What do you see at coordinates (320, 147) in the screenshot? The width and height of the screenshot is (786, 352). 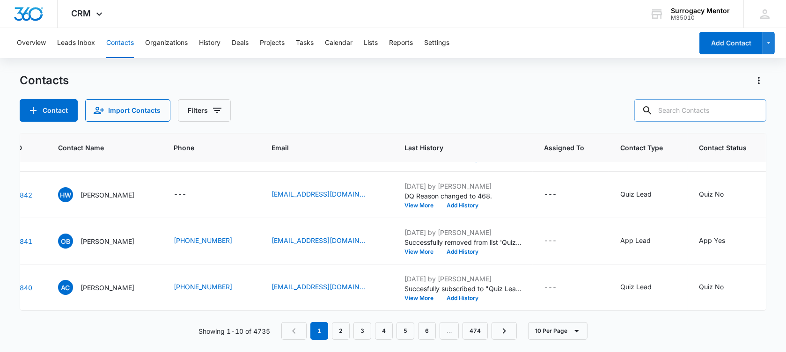 I see `span: Email` at bounding box center [320, 147].